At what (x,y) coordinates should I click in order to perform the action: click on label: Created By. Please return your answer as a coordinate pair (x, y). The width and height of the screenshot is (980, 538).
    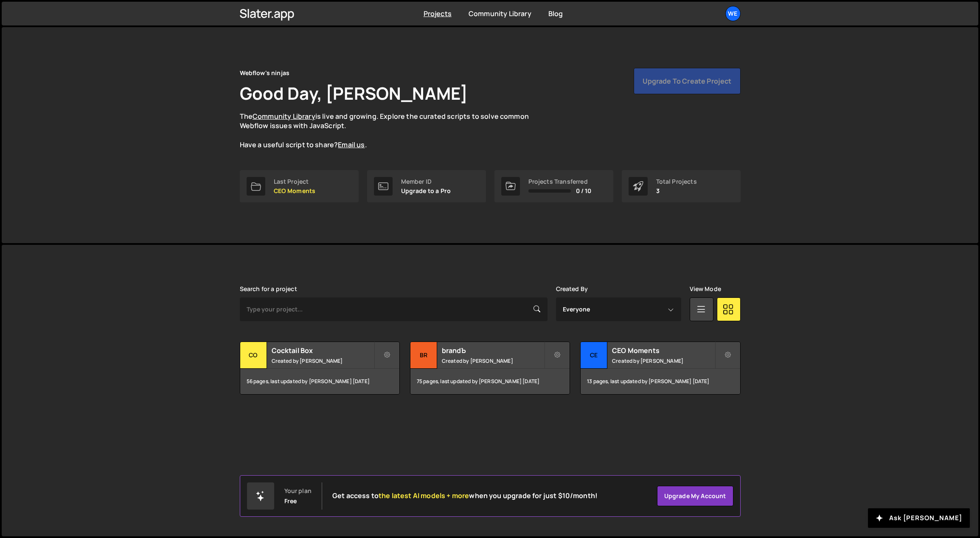
    Looking at the image, I should click on (572, 289).